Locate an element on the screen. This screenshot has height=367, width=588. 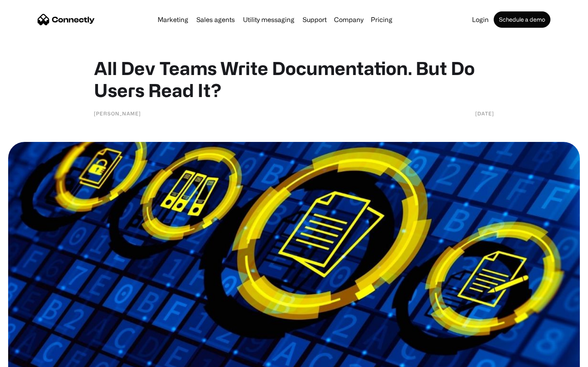
a: Login is located at coordinates (480, 19).